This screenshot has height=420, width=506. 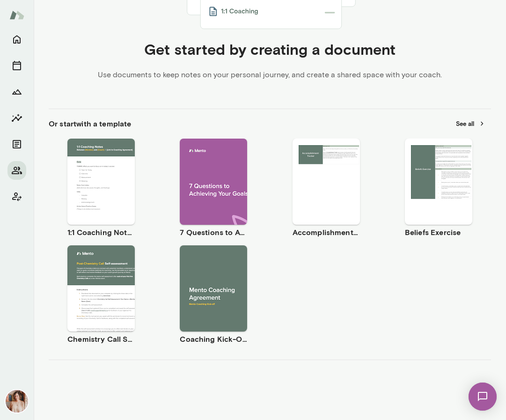 I want to click on h6: Beliefs Exercise, so click(x=439, y=232).